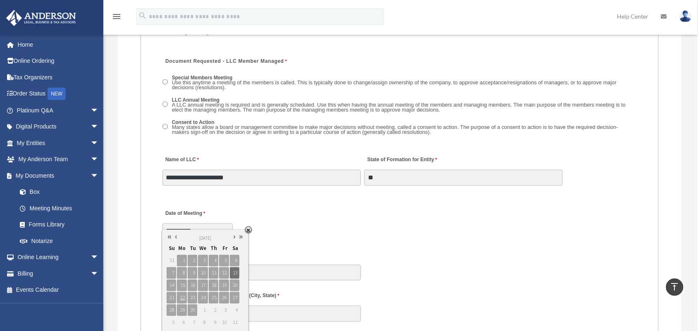 This screenshot has height=331, width=698. I want to click on span: 28, so click(171, 310).